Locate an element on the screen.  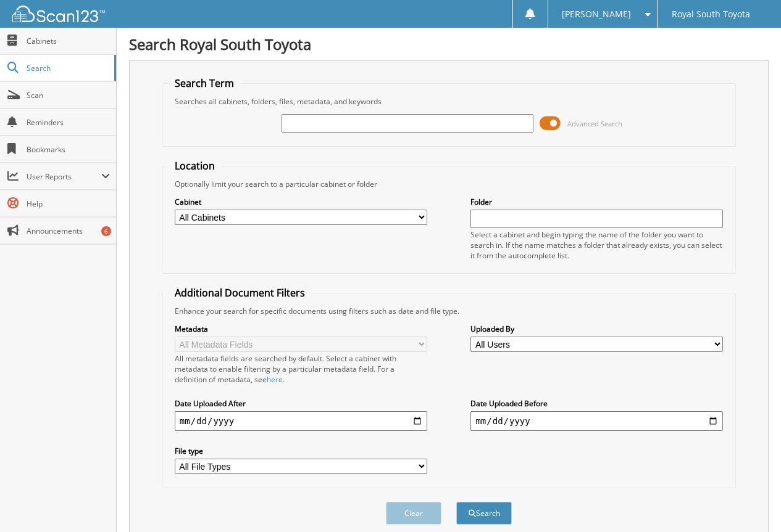
label: Uploaded By is located at coordinates (596, 329).